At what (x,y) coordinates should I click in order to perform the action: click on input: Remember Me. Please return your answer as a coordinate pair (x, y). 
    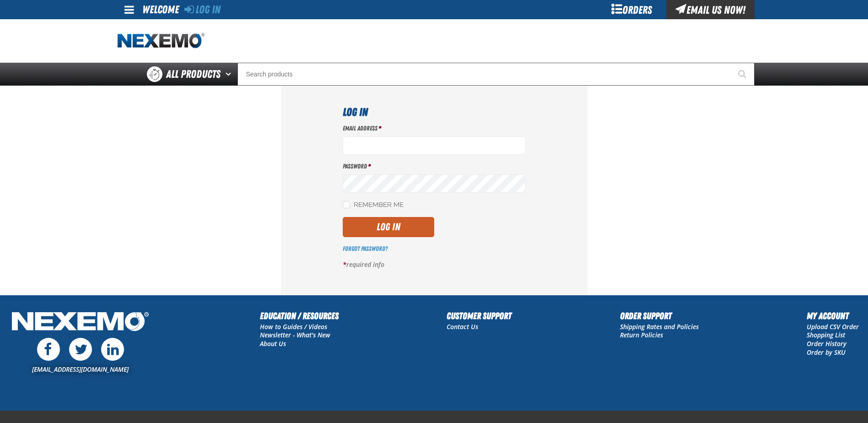
    Looking at the image, I should click on (346, 205).